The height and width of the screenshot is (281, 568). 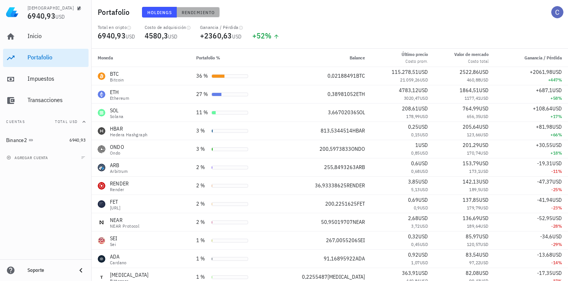 I want to click on div: Hedera Hashgraph, so click(x=129, y=135).